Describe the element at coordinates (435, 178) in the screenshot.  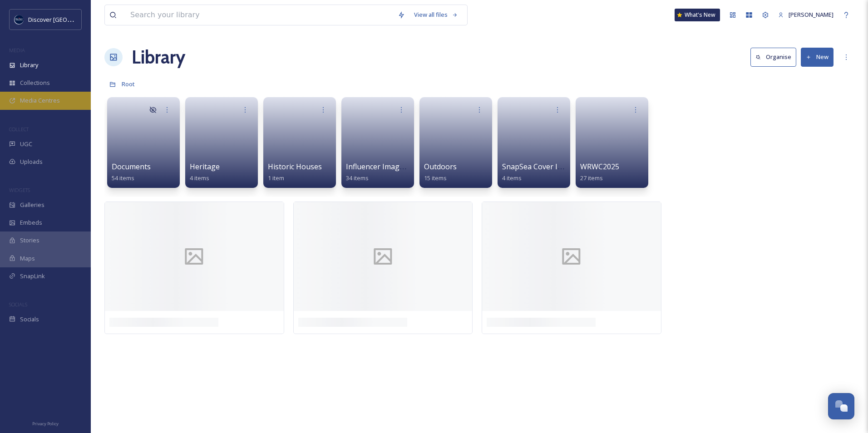
I see `span: 15 items` at that location.